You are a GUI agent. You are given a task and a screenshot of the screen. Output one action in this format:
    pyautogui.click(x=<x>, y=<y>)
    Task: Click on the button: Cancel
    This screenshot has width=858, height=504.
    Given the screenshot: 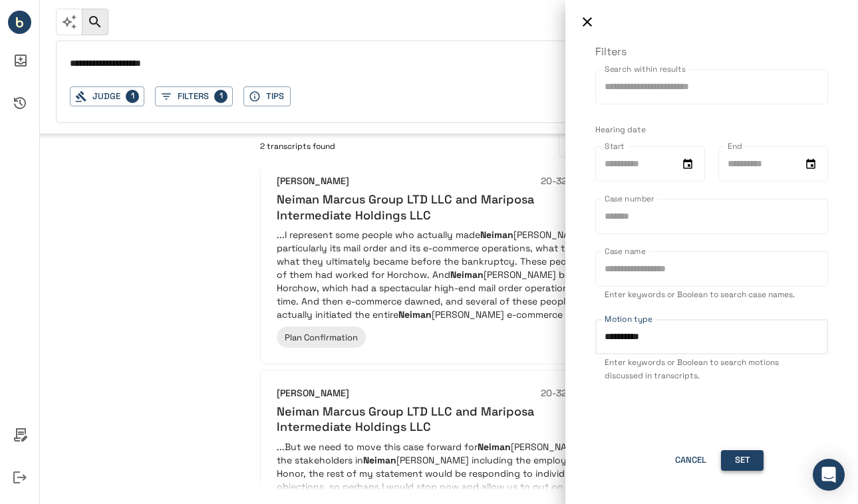 What is the action you would take?
    pyautogui.click(x=690, y=461)
    